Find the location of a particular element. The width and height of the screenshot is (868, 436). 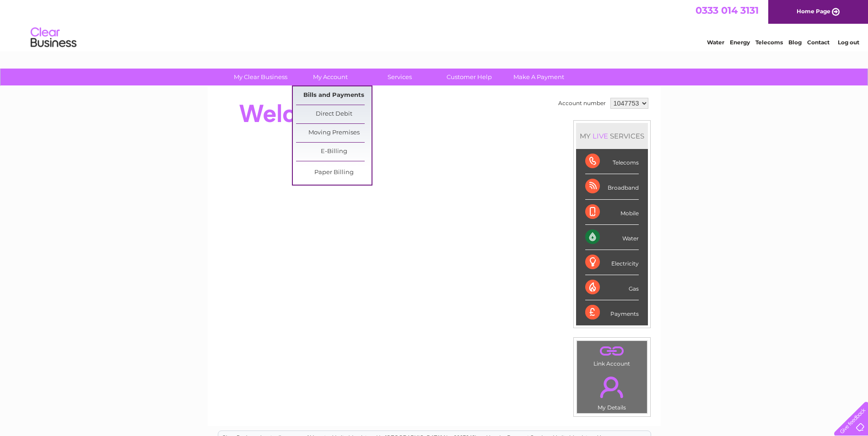

a: Services is located at coordinates (399, 77).